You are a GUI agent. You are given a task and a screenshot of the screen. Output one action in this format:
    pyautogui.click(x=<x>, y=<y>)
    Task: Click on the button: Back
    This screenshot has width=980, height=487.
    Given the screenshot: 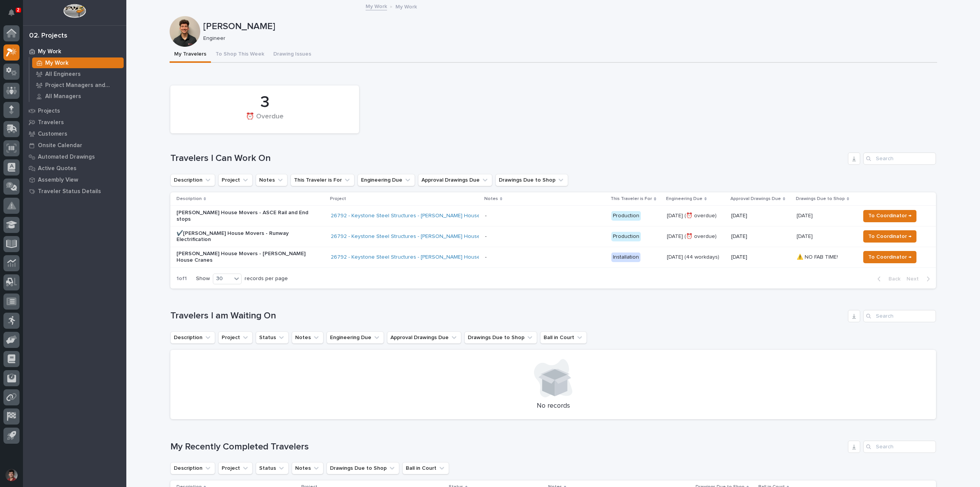 What is the action you would take?
    pyautogui.click(x=887, y=279)
    